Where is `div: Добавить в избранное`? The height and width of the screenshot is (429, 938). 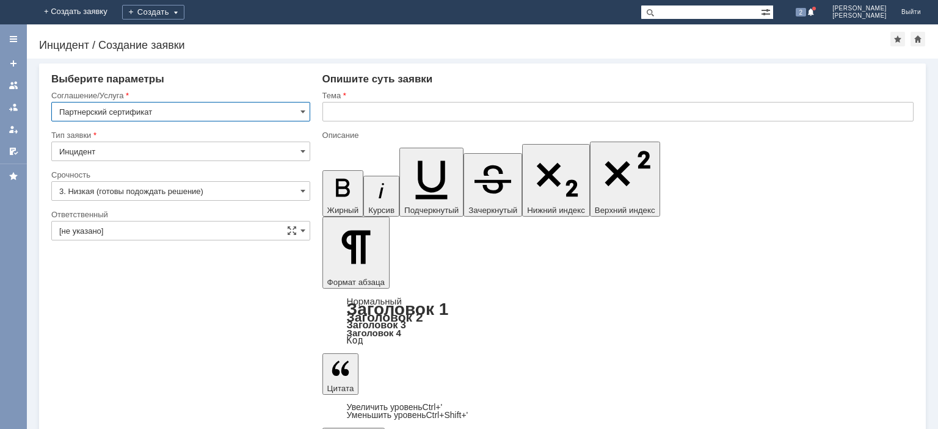 div: Добавить в избранное is located at coordinates (897, 39).